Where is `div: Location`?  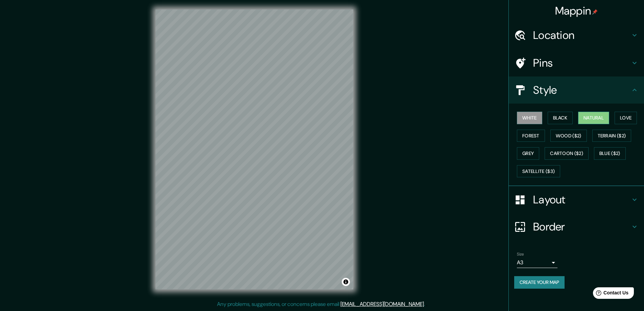
div: Location is located at coordinates (577, 35).